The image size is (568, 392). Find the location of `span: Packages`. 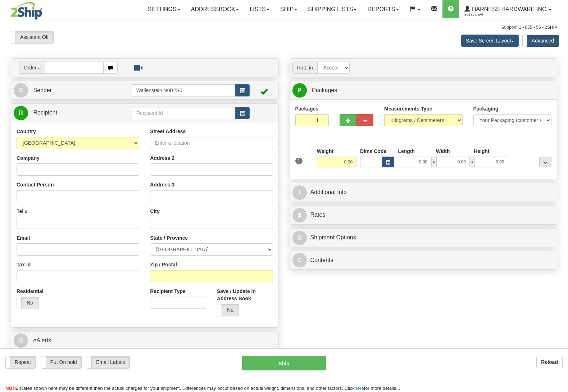

span: Packages is located at coordinates (325, 90).